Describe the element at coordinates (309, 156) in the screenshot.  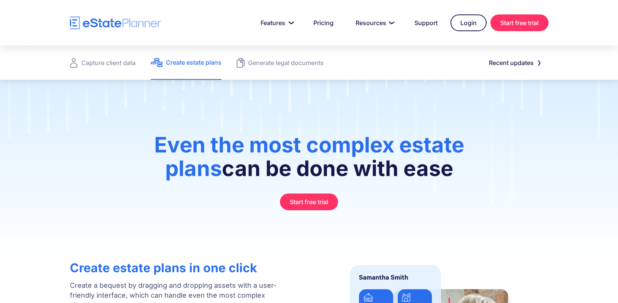
I see `span: Even the most complex estate plans` at that location.